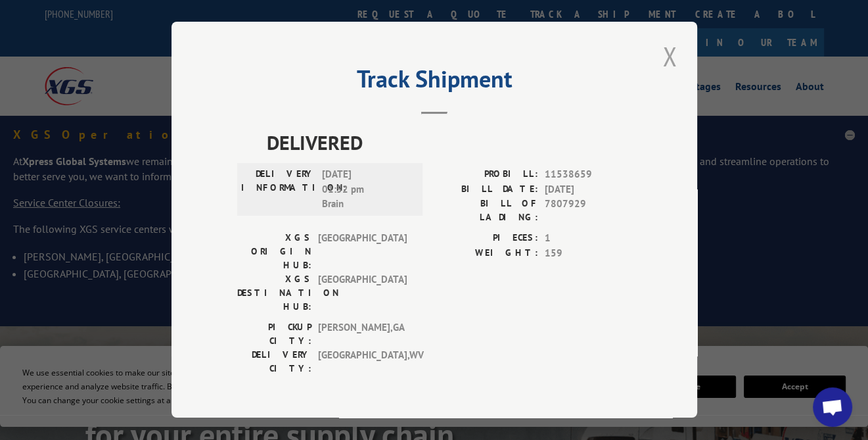 The width and height of the screenshot is (868, 440). I want to click on h2: Track Shipment, so click(434, 82).